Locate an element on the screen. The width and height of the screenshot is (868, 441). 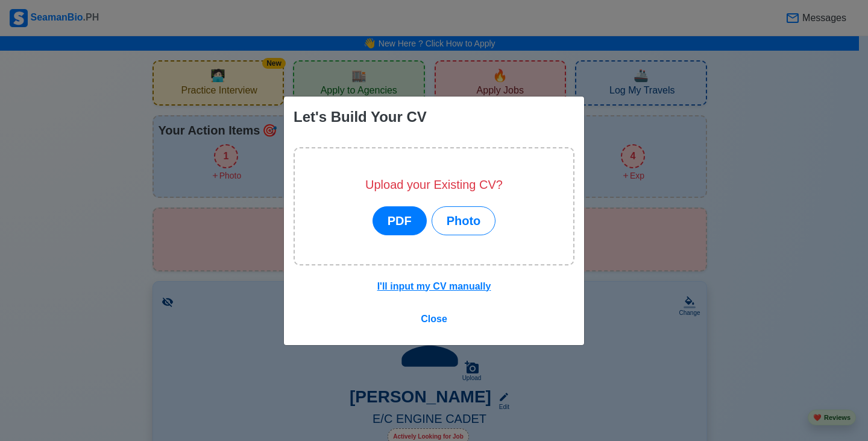
span: Close is located at coordinates (434, 318).